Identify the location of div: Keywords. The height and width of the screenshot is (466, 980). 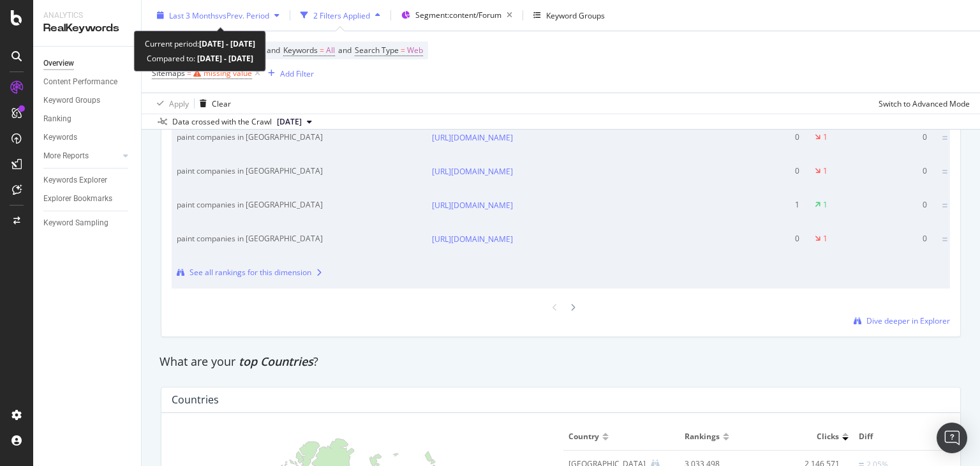
(60, 137).